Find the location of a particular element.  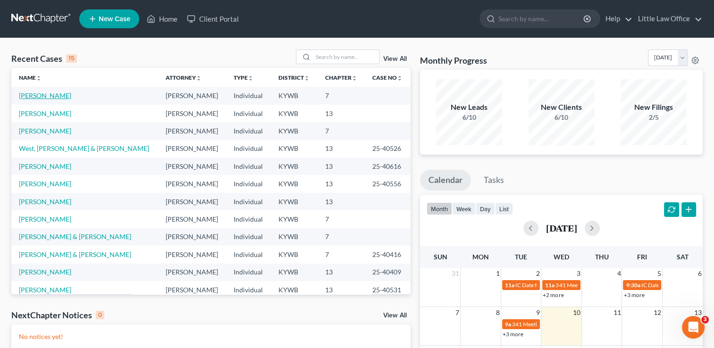

div: New Filings is located at coordinates (653, 107).